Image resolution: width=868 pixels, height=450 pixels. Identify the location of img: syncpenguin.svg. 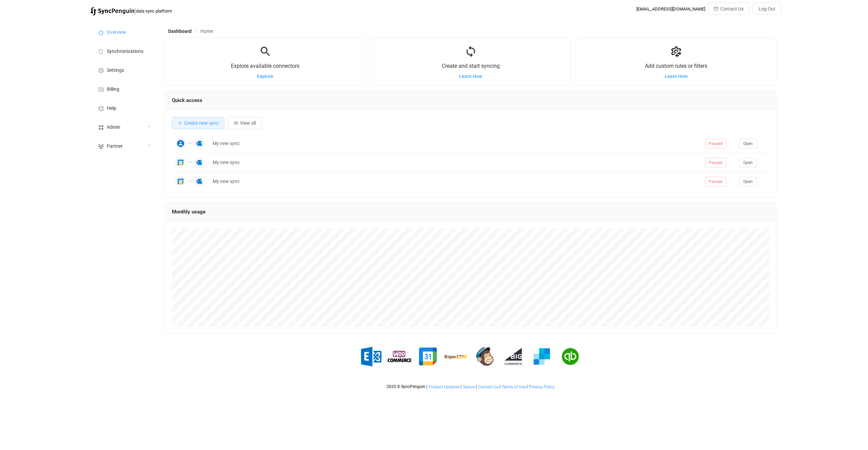
(112, 11).